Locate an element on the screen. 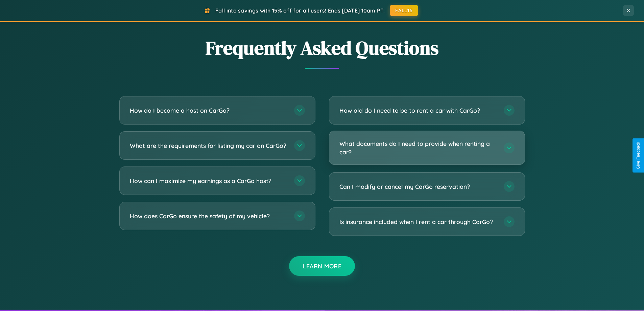 This screenshot has height=311, width=644. h3: Is insurance included when I rent a car through CarGo? is located at coordinates (418, 221).